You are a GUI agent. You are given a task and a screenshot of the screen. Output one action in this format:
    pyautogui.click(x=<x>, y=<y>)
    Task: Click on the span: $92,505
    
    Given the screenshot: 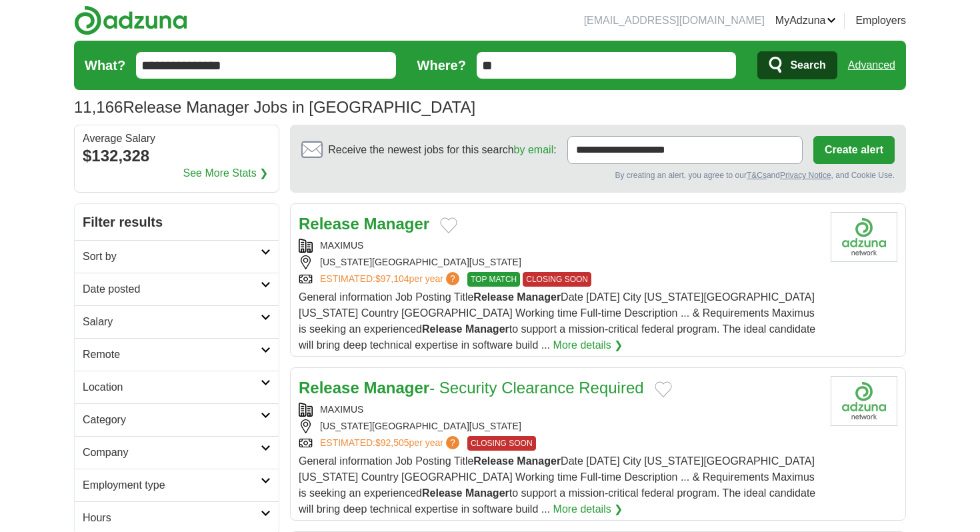 What is the action you would take?
    pyautogui.click(x=392, y=443)
    